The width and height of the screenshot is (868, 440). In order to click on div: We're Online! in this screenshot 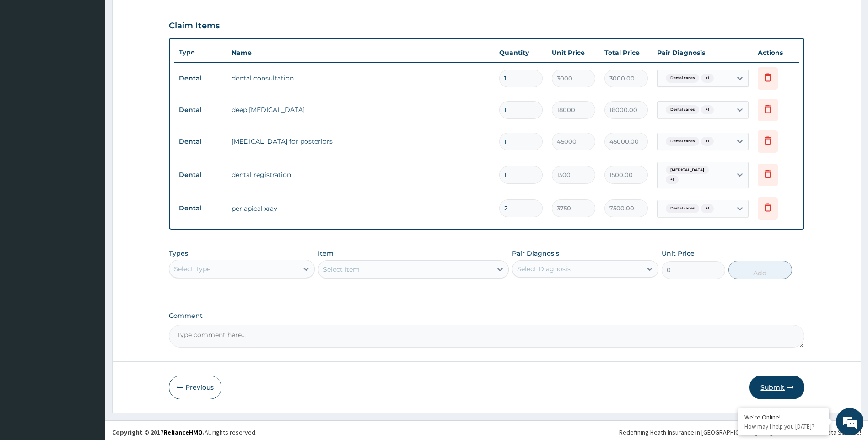, I will do `click(783, 417)`.